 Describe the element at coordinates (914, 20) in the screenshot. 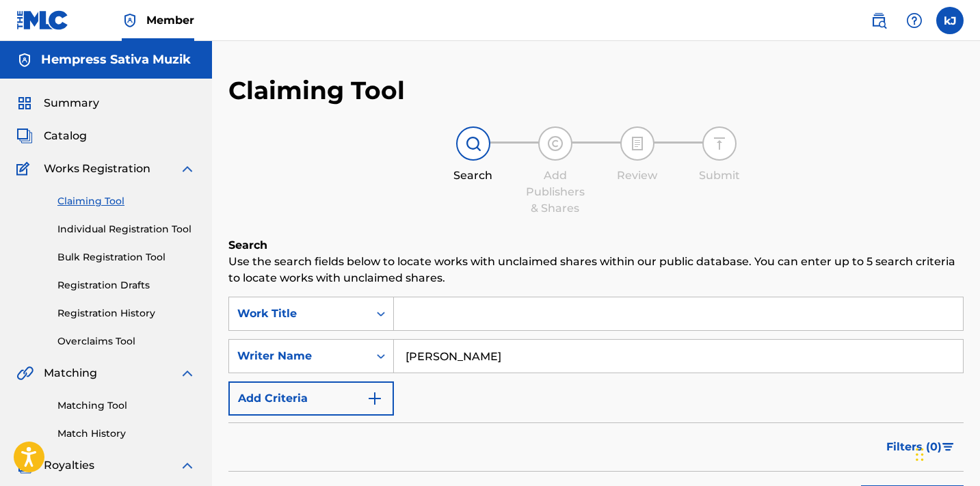

I see `img: help` at that location.